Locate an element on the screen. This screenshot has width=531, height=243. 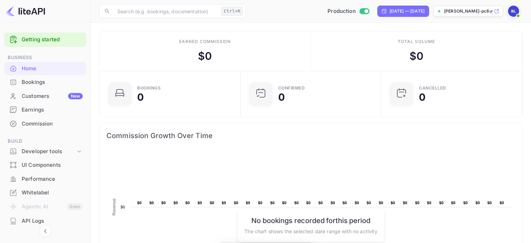
a: Getting started is located at coordinates (52, 39).